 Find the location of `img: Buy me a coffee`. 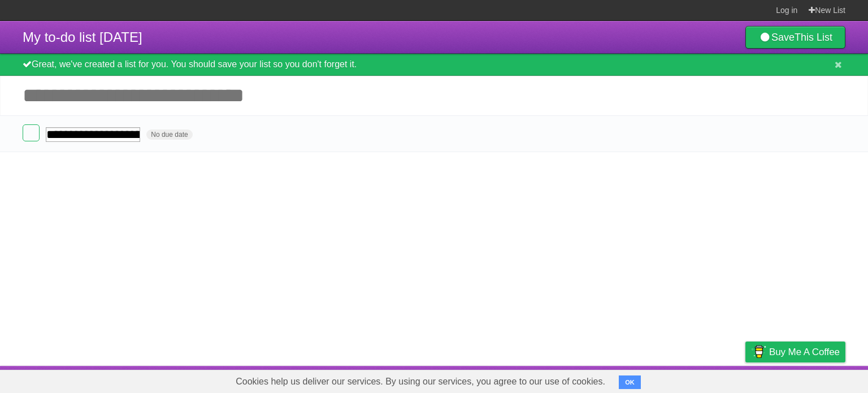

img: Buy me a coffee is located at coordinates (759, 352).